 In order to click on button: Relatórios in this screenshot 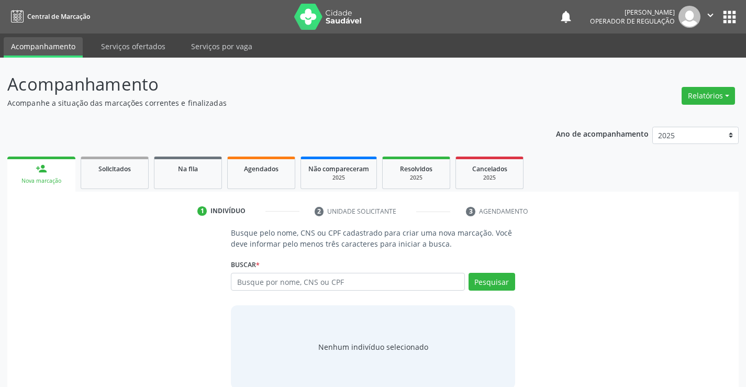, I will do `click(708, 96)`.